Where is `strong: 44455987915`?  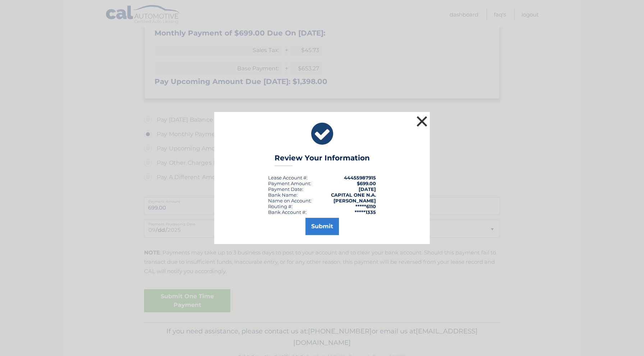 strong: 44455987915 is located at coordinates (360, 178).